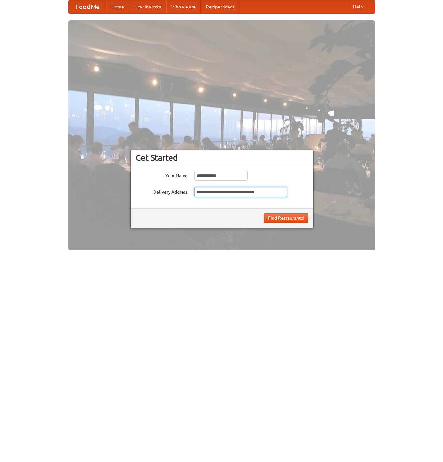 The image size is (443, 462). Describe the element at coordinates (87, 7) in the screenshot. I see `a: FoodMe` at that location.